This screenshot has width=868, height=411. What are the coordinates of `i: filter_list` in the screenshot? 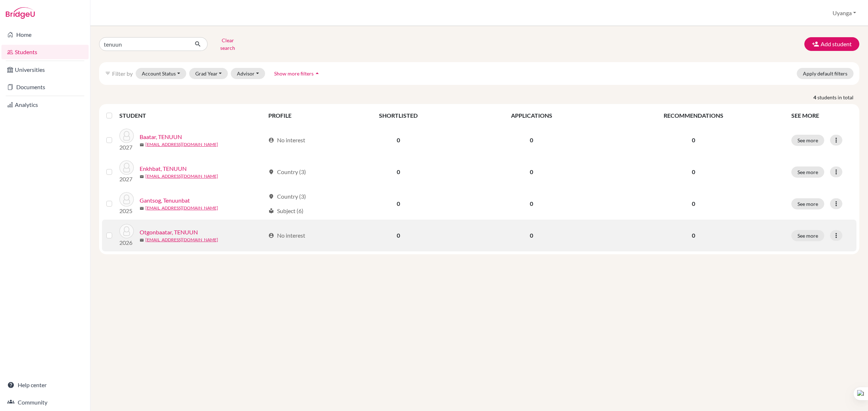 It's located at (108, 73).